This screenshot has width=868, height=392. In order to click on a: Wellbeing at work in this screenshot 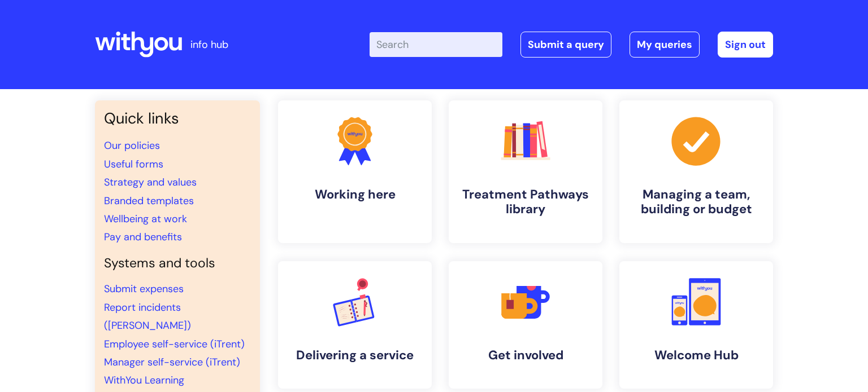, I will do `click(145, 219)`.